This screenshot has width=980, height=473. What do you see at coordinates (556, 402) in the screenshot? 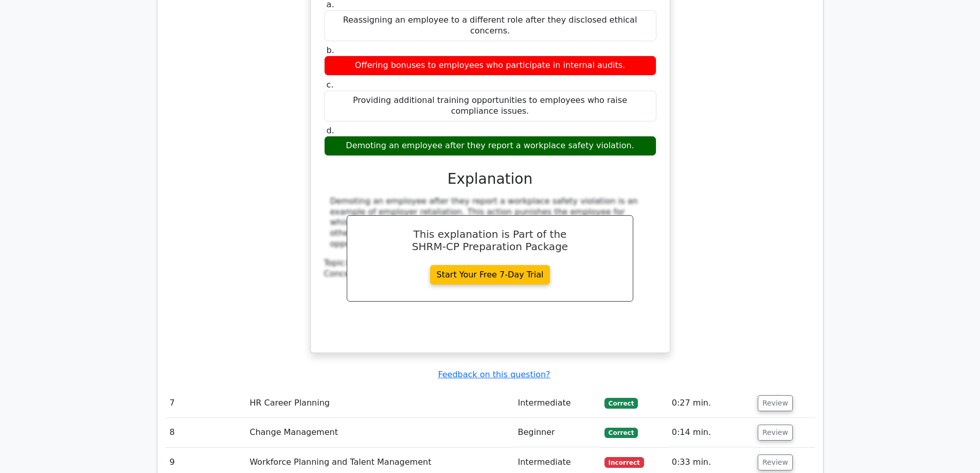
I see `td: Intermediate` at bounding box center [556, 402].